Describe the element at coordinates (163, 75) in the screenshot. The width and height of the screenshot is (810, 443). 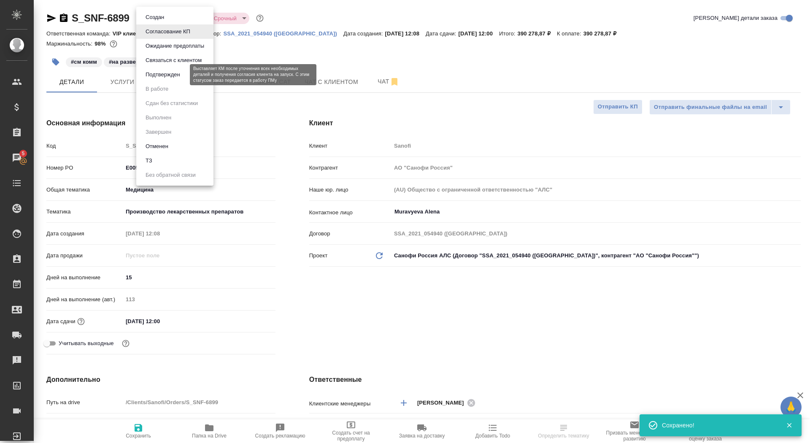
I see `button: Подтвержден` at that location.